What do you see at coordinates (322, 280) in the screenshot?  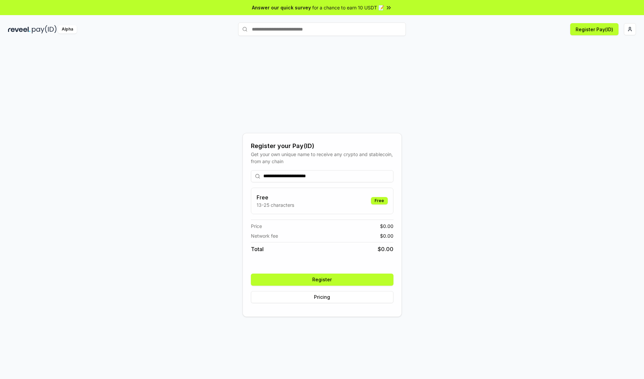 I see `button: Register` at bounding box center [322, 280].